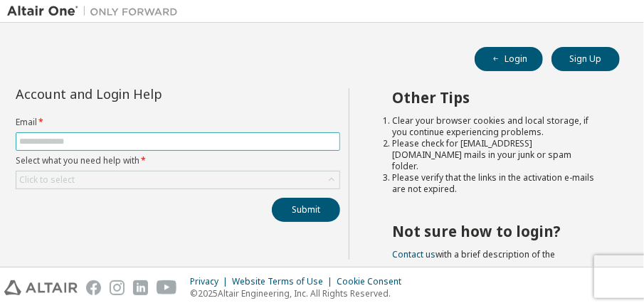 This screenshot has height=308, width=644. Describe the element at coordinates (178, 122) in the screenshot. I see `label: Email` at that location.